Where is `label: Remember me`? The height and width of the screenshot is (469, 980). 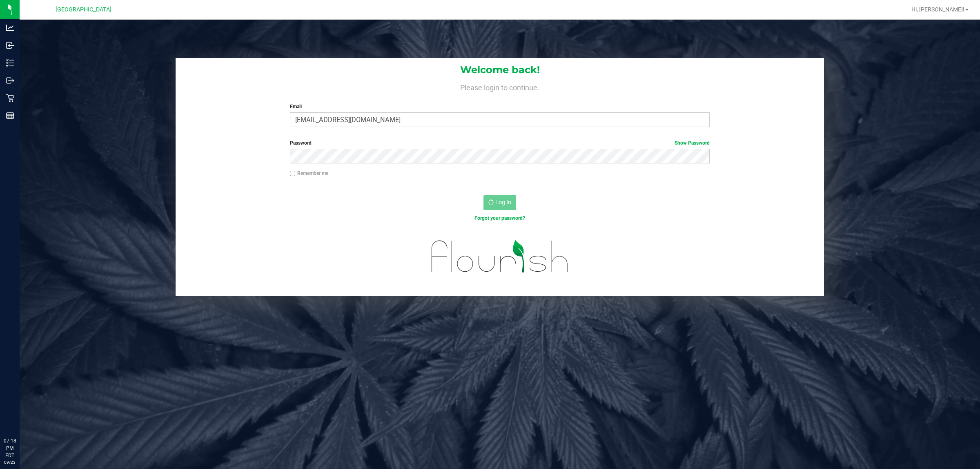
label: Remember me is located at coordinates (309, 173).